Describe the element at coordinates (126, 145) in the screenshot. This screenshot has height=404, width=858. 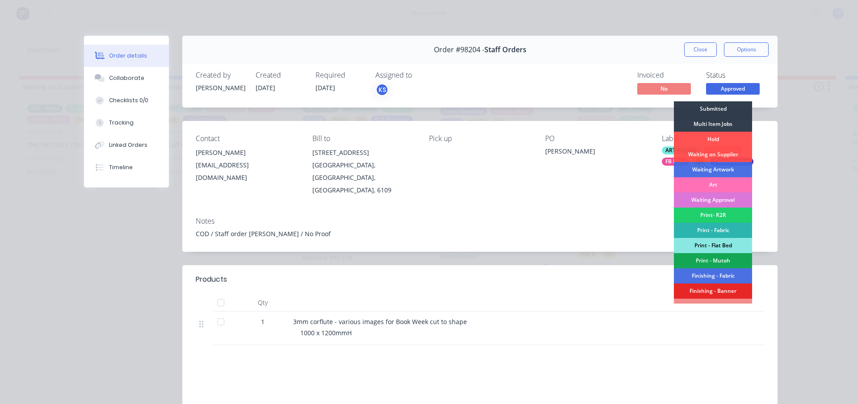
I see `button: Linked Orders` at that location.